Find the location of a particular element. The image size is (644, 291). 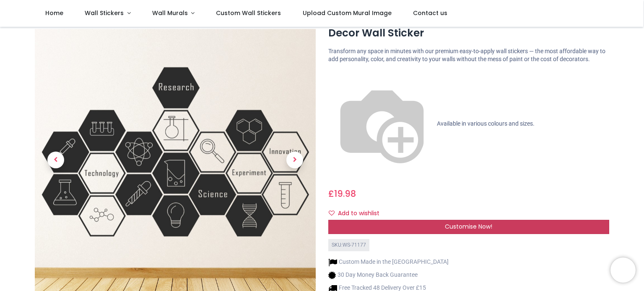

div: SKU: WS-71177 is located at coordinates (349, 245).